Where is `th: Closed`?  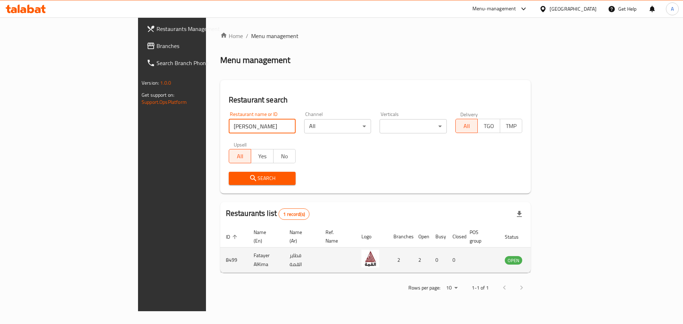
th: Closed is located at coordinates (455, 236).